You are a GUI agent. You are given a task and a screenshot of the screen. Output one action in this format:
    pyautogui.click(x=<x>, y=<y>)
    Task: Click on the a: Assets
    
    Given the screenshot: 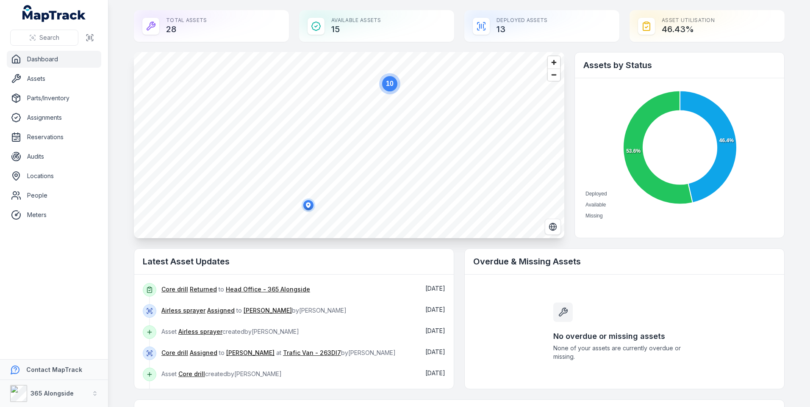 What is the action you would take?
    pyautogui.click(x=54, y=79)
    